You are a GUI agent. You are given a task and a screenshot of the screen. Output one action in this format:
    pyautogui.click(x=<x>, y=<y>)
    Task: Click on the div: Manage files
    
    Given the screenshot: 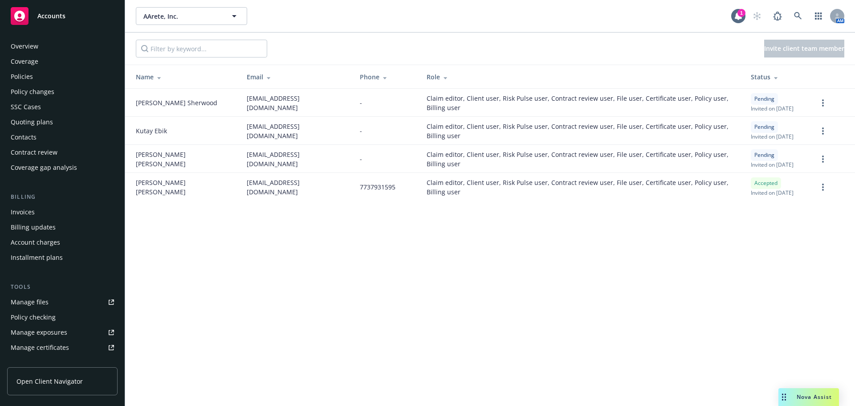 What is the action you would take?
    pyautogui.click(x=29, y=302)
    